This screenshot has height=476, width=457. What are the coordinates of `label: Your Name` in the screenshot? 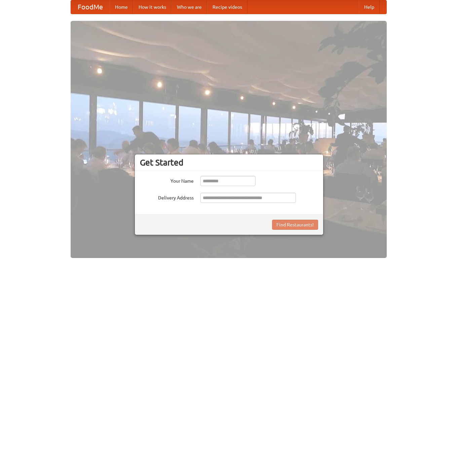 It's located at (167, 180).